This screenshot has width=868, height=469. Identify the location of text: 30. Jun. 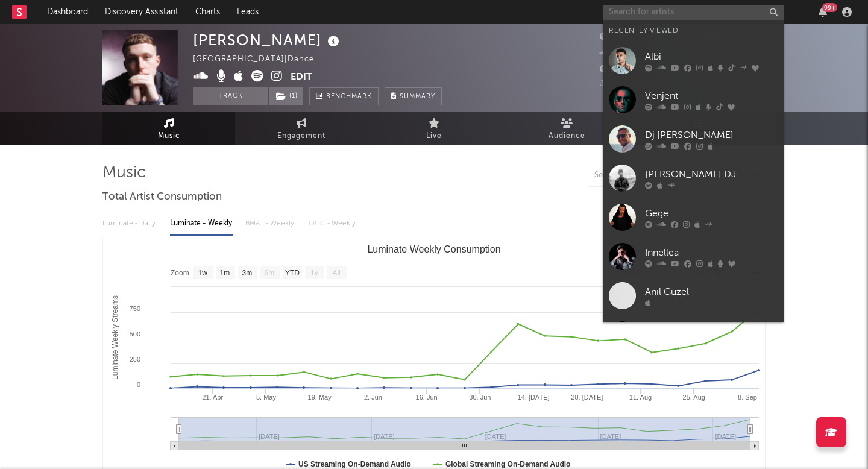
(480, 397).